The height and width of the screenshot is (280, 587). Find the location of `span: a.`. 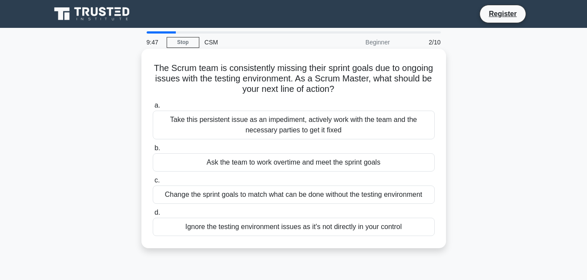

span: a. is located at coordinates (157, 105).